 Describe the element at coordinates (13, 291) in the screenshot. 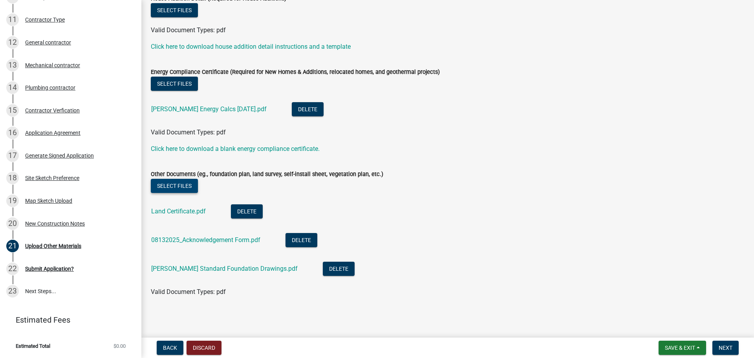

I see `div: 23` at that location.